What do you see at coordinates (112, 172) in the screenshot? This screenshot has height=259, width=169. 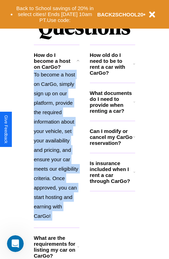 I see `h3: Is insurance included when I rent a car through CarGo?` at bounding box center [112, 172].